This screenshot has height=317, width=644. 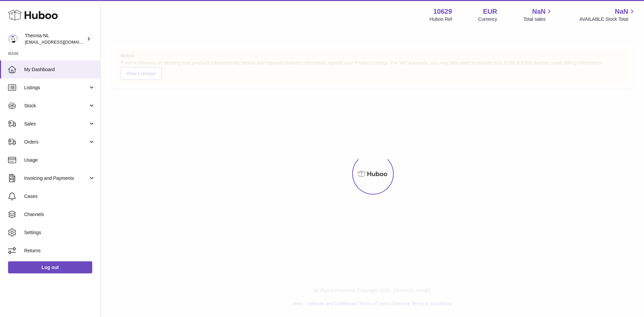 What do you see at coordinates (56, 178) in the screenshot?
I see `span: Invoicing and Payments` at bounding box center [56, 178].